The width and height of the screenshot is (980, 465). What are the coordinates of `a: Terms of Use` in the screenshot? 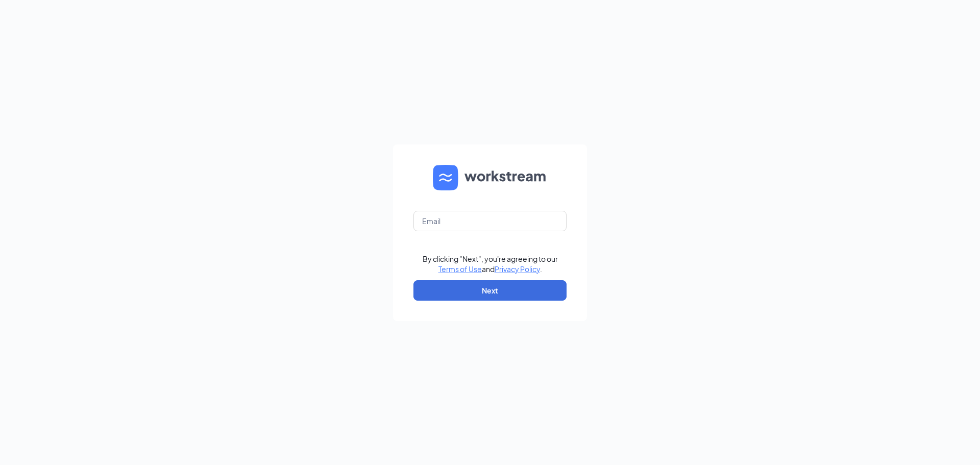 It's located at (460, 269).